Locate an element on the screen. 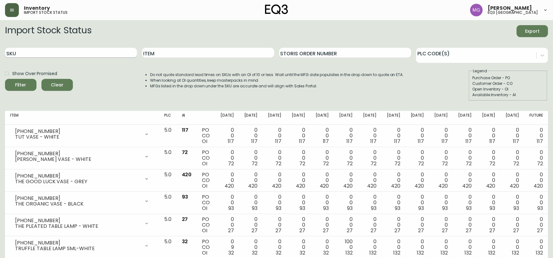 The image size is (553, 258). th: PLC is located at coordinates (168, 118).